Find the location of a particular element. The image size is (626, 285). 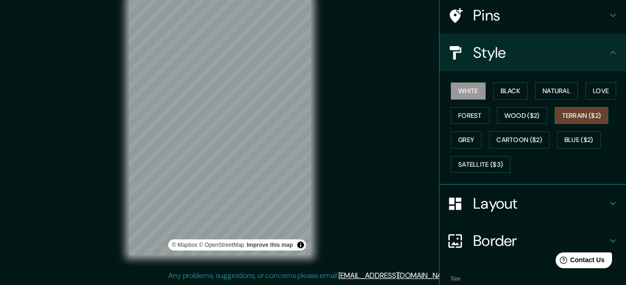

button: Satellite ($3) is located at coordinates (480, 164).